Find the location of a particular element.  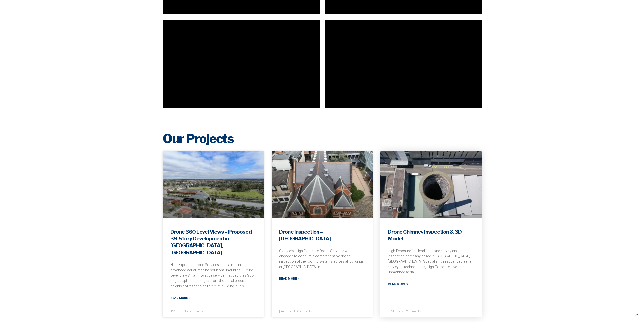

a: Read more about Drone Inspection – St Vincents College is located at coordinates (289, 279).